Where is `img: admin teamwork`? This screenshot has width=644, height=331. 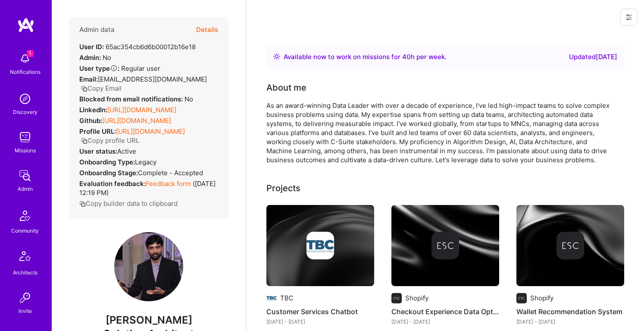 img: admin teamwork is located at coordinates (25, 176).